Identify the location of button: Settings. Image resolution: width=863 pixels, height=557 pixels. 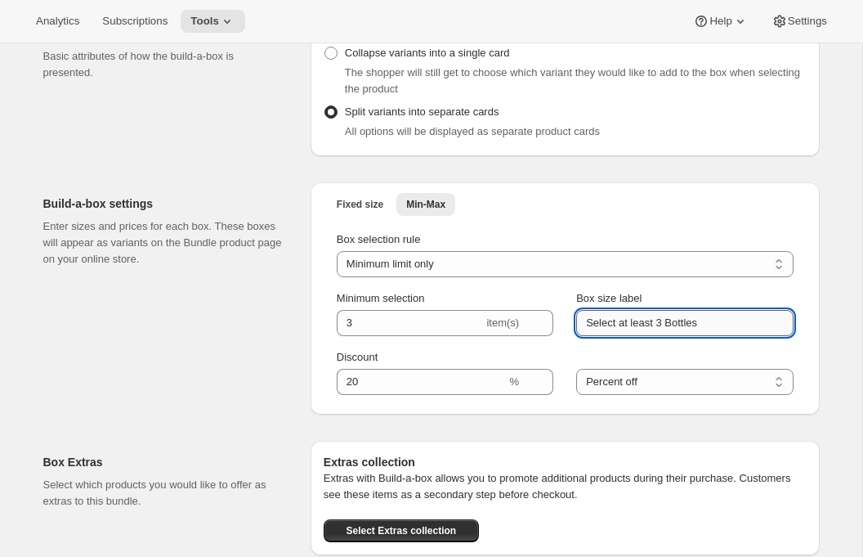
(800, 21).